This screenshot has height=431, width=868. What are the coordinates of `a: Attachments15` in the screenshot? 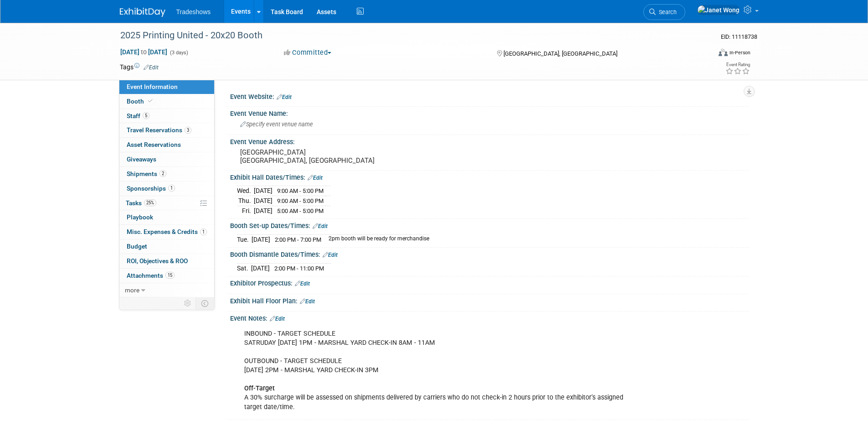 It's located at (167, 275).